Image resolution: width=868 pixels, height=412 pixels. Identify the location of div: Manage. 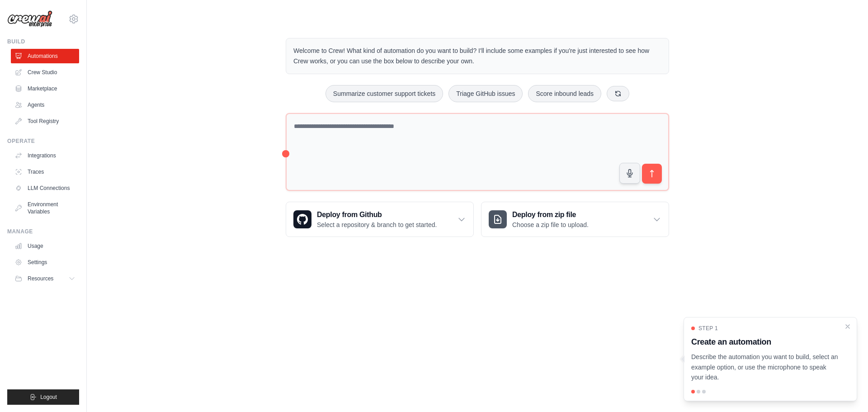
(43, 232).